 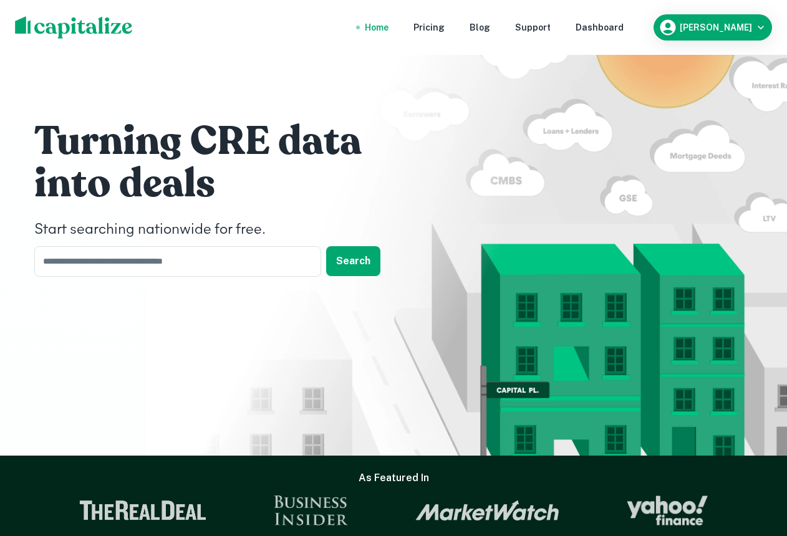 What do you see at coordinates (533, 27) in the screenshot?
I see `div: Support` at bounding box center [533, 27].